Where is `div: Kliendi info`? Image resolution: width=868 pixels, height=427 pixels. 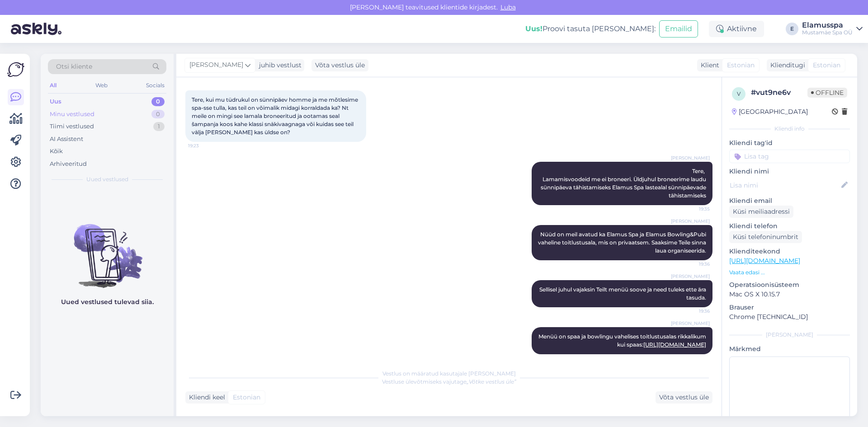
div: Kliendi info is located at coordinates (790, 128).